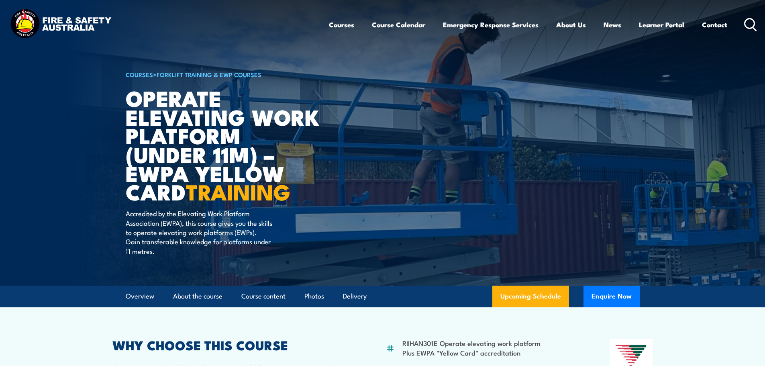 Image resolution: width=765 pixels, height=366 pixels. I want to click on a: About Us, so click(571, 25).